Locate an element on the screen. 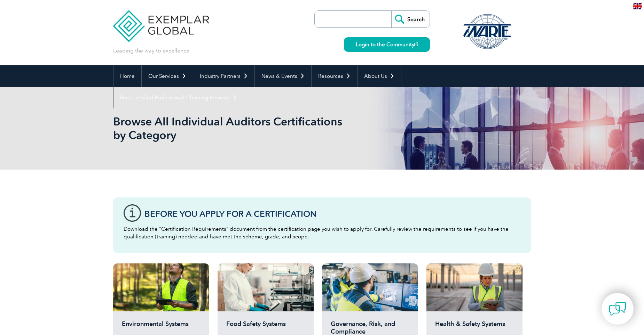 This screenshot has height=335, width=644. img: open_square.png is located at coordinates (416, 44).